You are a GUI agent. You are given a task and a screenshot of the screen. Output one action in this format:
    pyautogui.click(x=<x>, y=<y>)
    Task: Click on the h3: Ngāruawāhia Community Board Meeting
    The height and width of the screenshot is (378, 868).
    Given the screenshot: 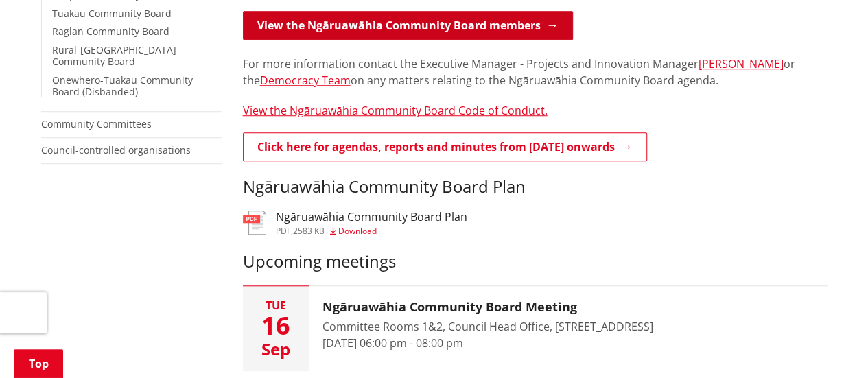 What is the action you would take?
    pyautogui.click(x=488, y=308)
    